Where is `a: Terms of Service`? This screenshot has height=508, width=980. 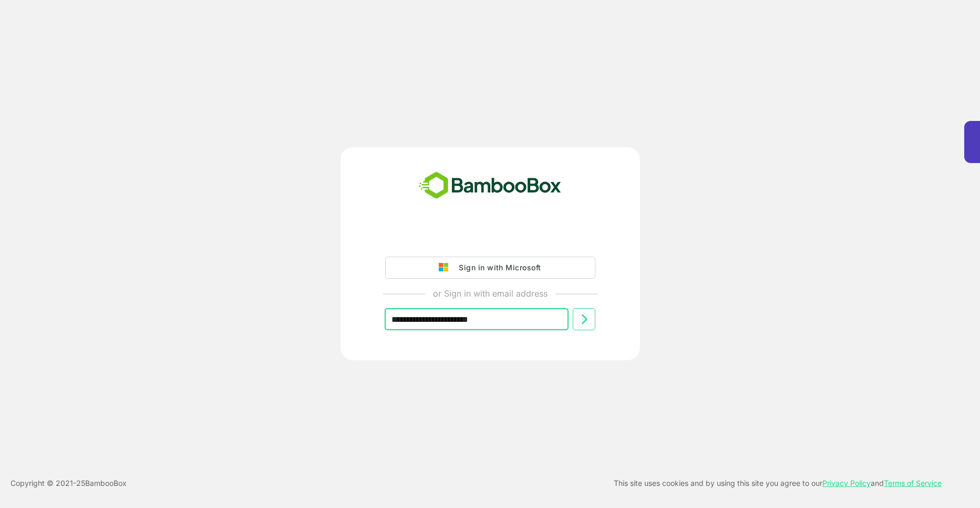 a: Terms of Service is located at coordinates (913, 483).